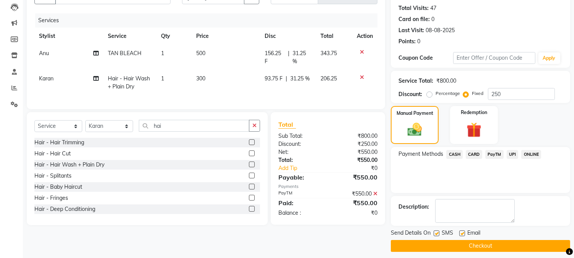 The width and height of the screenshot is (574, 258). I want to click on span: TAN BLEACH, so click(125, 53).